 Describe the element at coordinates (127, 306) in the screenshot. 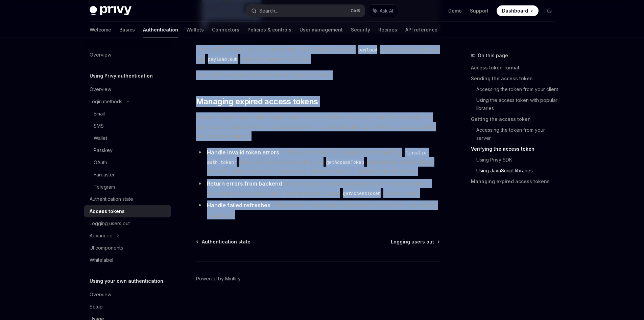

I see `a: Setup` at that location.